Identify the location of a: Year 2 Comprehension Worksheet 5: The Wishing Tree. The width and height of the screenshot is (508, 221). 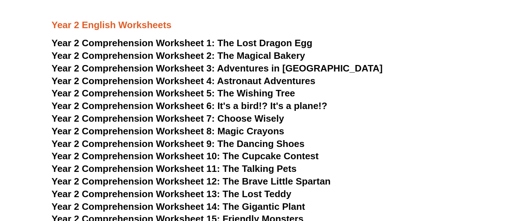
(173, 93).